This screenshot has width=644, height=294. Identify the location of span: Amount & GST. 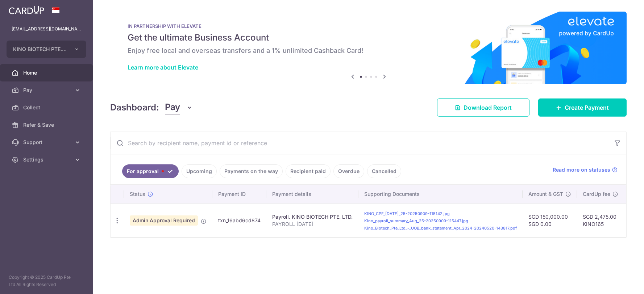
(545, 194).